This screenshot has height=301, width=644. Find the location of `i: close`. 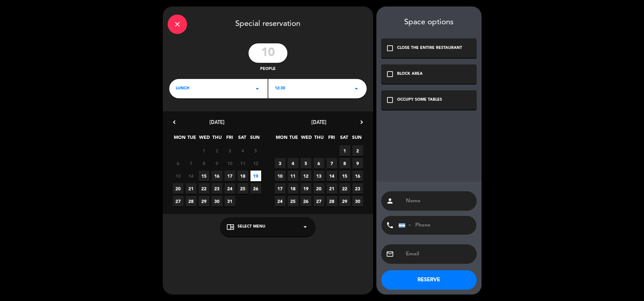

i: close is located at coordinates (177, 25).